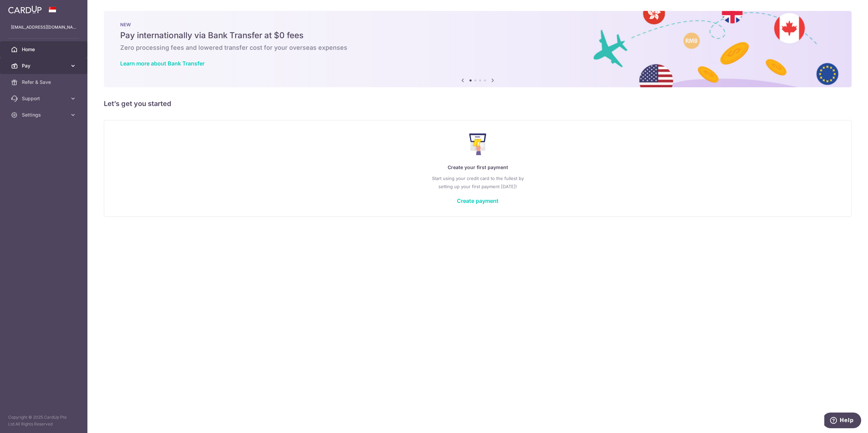 This screenshot has width=868, height=433. I want to click on p: NEW, so click(477, 24).